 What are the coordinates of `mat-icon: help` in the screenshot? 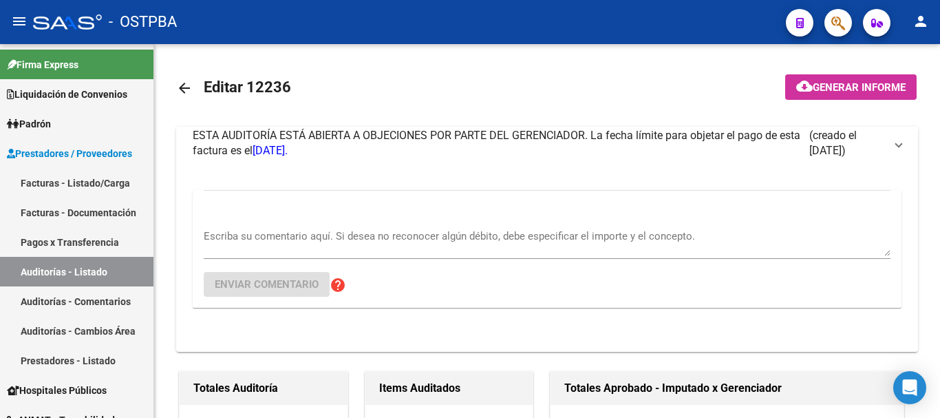 It's located at (338, 285).